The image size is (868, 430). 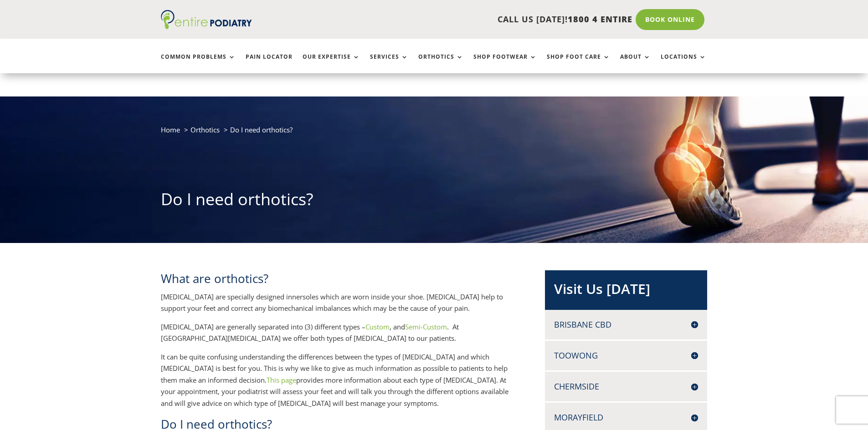 What do you see at coordinates (626, 417) in the screenshot?
I see `h4: Morayfield` at bounding box center [626, 417].